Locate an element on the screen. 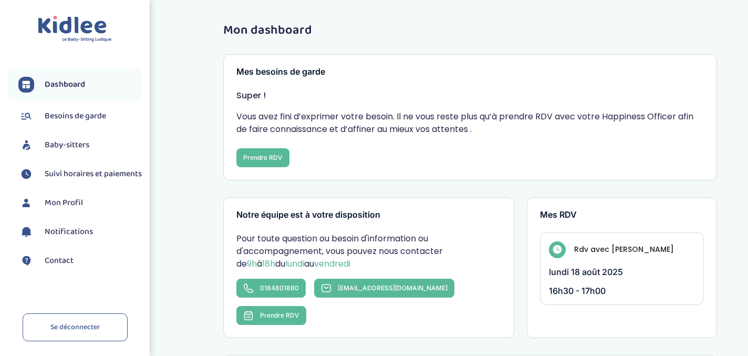 The image size is (748, 356). img: dashboard.svg is located at coordinates (26, 85).